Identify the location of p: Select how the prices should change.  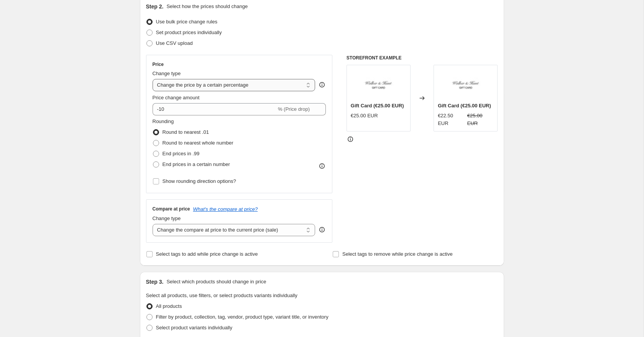
(207, 6).